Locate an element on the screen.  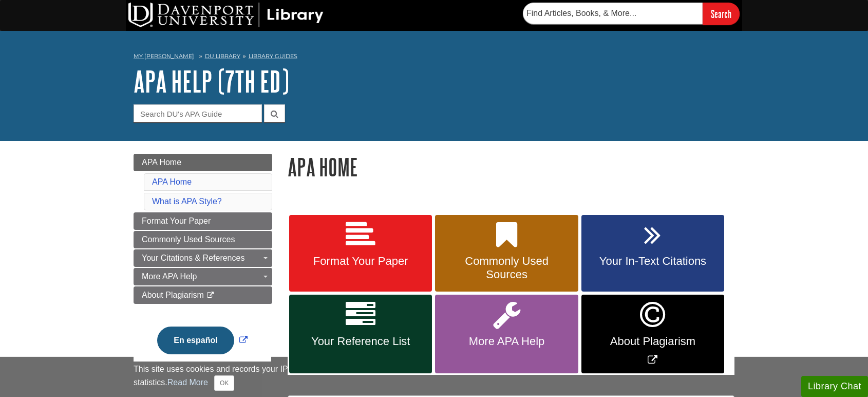
a: DU Library is located at coordinates (222, 56).